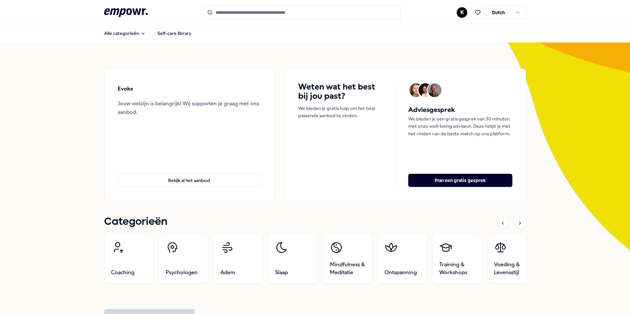  Describe the element at coordinates (460, 180) in the screenshot. I see `button: Plan een gratis gesprek` at that location.